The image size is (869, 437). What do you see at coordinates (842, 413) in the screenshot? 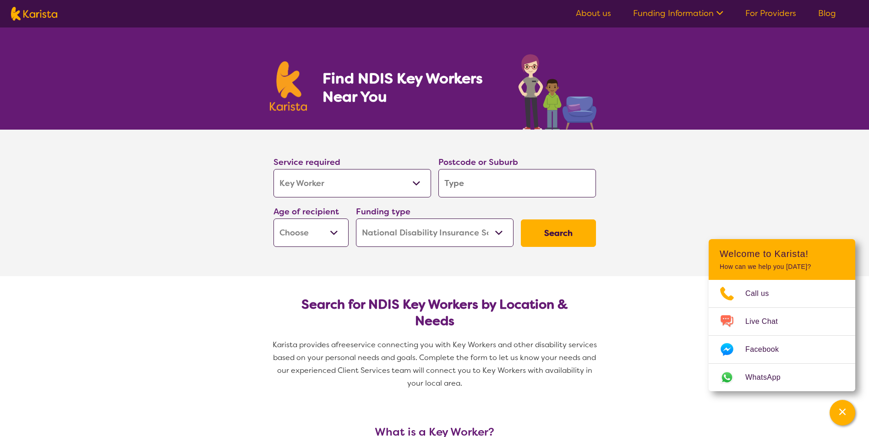
I see `button: Channel Menu` at bounding box center [842, 413].